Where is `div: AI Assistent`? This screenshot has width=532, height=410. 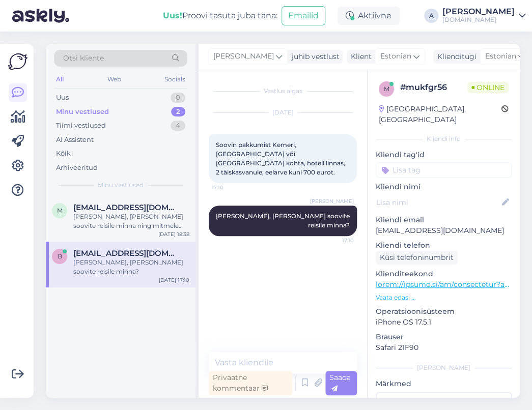
div: AI Assistent is located at coordinates (75, 140).